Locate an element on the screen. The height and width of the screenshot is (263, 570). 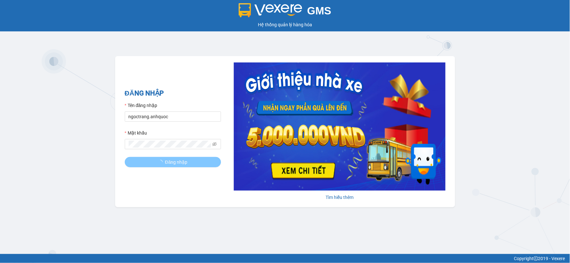
span: loading is located at coordinates (162, 162).